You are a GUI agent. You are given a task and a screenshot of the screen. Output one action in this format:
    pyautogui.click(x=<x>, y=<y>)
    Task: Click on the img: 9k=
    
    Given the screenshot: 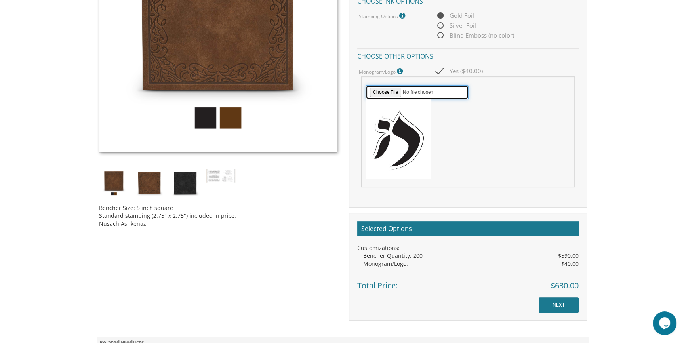 What is the action you would take?
    pyautogui.click(x=398, y=139)
    